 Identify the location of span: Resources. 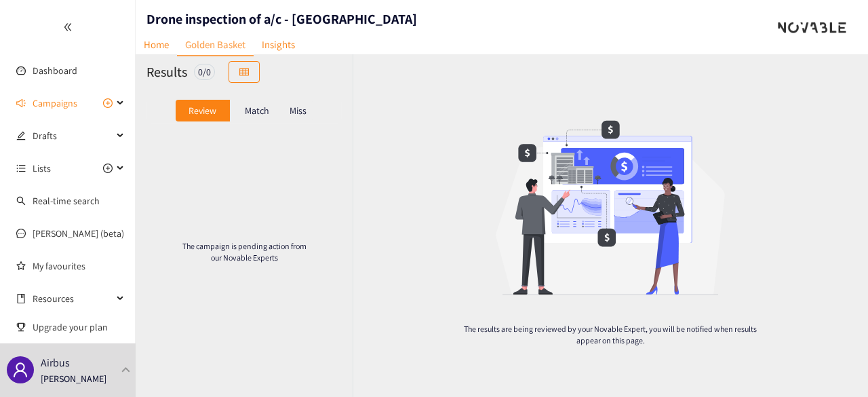
(72, 298).